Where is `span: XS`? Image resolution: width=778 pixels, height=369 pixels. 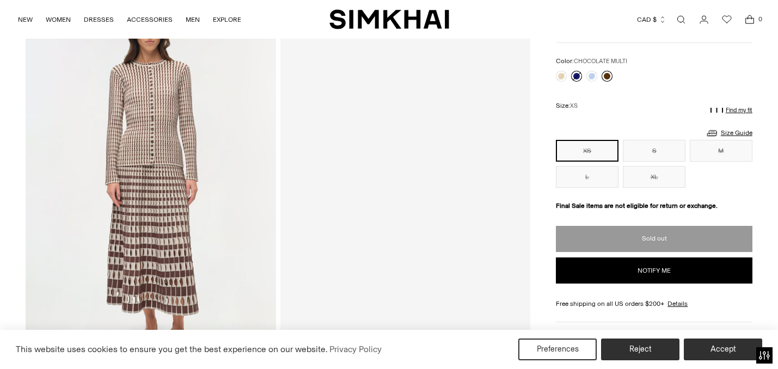 span: XS is located at coordinates (574, 106).